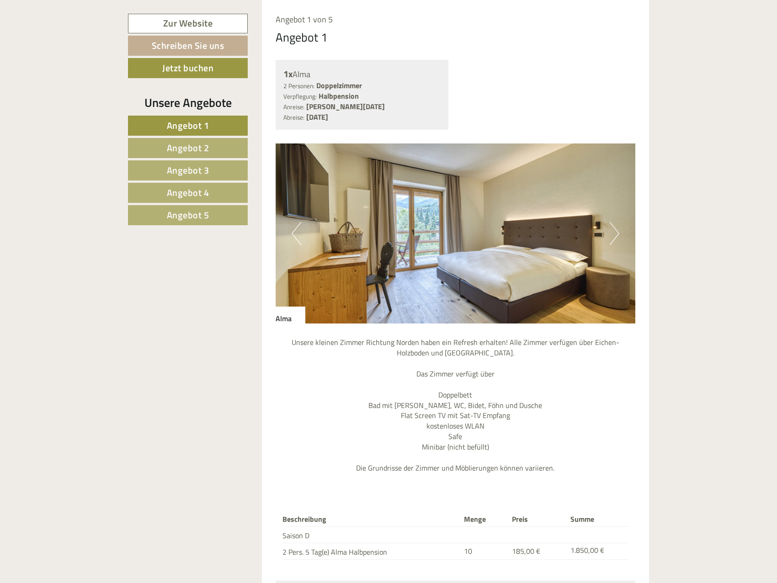 This screenshot has height=583, width=777. What do you see at coordinates (339, 96) in the screenshot?
I see `b: Halbpension` at bounding box center [339, 96].